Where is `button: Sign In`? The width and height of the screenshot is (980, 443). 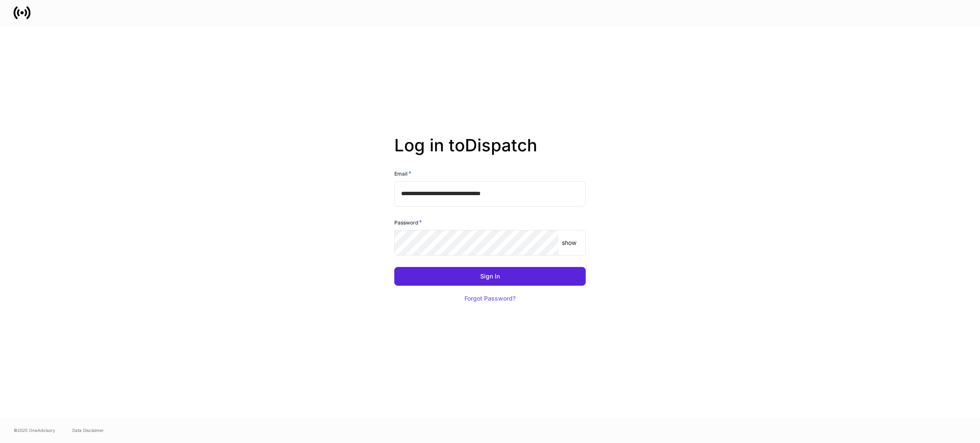
button: Sign In is located at coordinates (490, 277).